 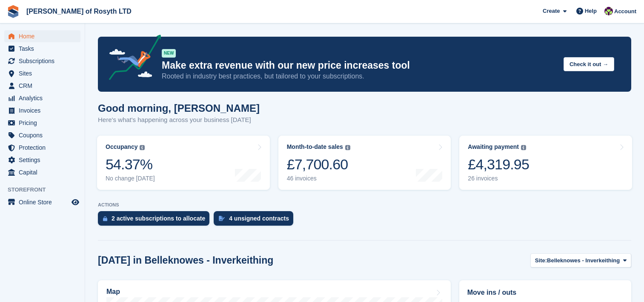 I want to click on span: Belleknowes - Inverkeithing, so click(x=583, y=260).